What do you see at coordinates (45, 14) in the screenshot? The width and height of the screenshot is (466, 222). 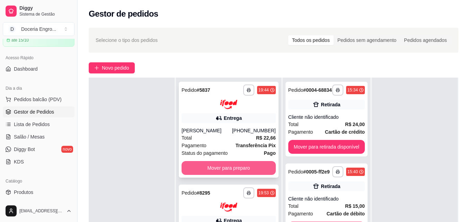 I see `span: Sistema de Gestão` at bounding box center [45, 14].